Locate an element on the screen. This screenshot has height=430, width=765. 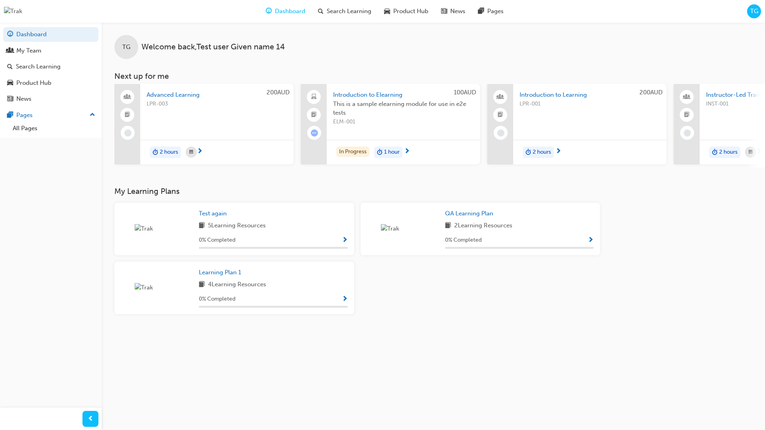
a: My Team is located at coordinates (51, 51).